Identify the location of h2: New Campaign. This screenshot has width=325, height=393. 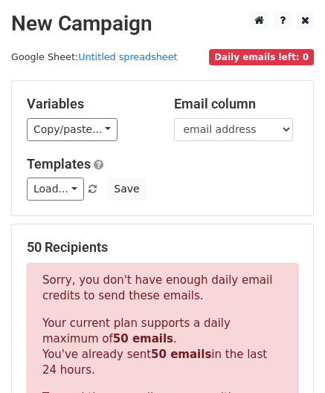
(162, 24).